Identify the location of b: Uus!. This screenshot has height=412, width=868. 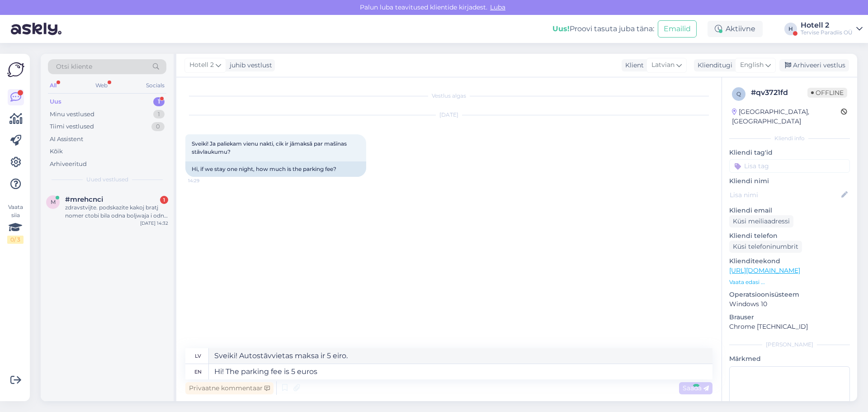
(561, 29).